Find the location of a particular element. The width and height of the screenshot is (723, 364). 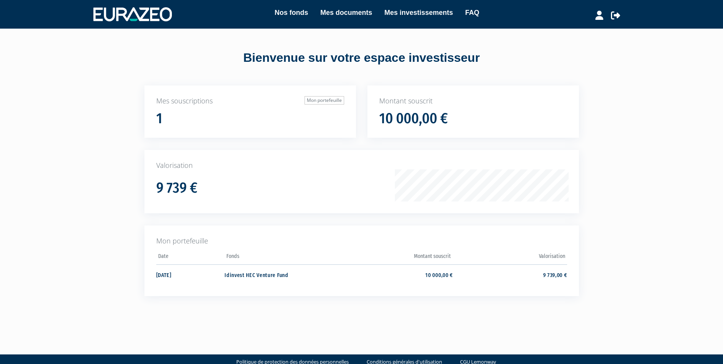

div: Bienvenue sur votre espace investisseur is located at coordinates (362, 58).